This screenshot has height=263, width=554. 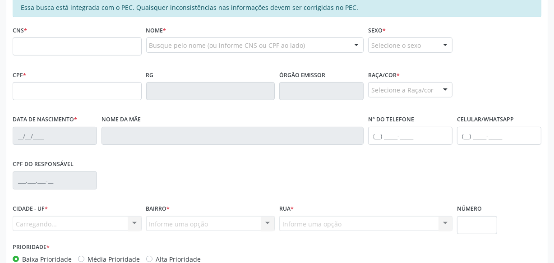 What do you see at coordinates (470, 209) in the screenshot?
I see `label: Número` at bounding box center [470, 209].